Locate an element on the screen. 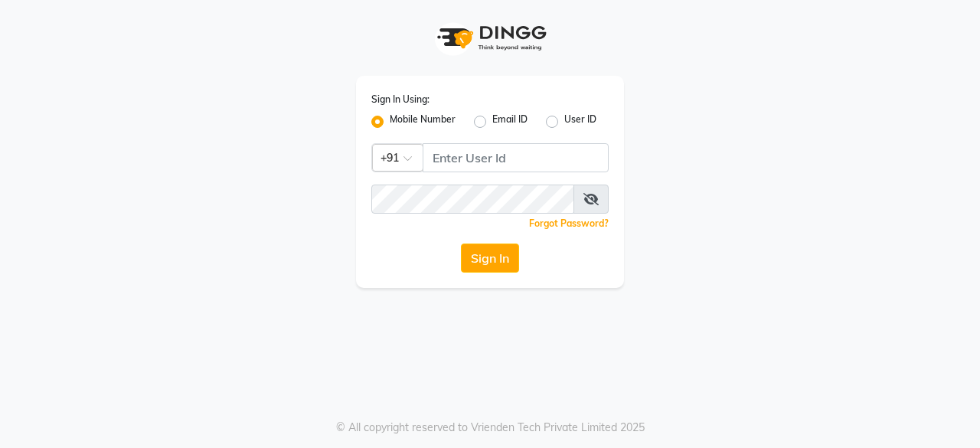 This screenshot has width=980, height=448. button: Sign In is located at coordinates (490, 258).